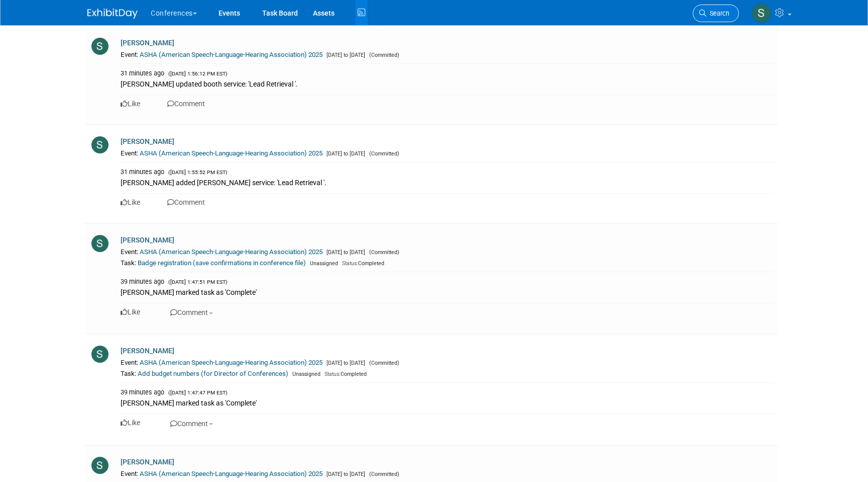 Image resolution: width=868 pixels, height=482 pixels. I want to click on a: Add budget numbers (for Director of Conferences), so click(213, 373).